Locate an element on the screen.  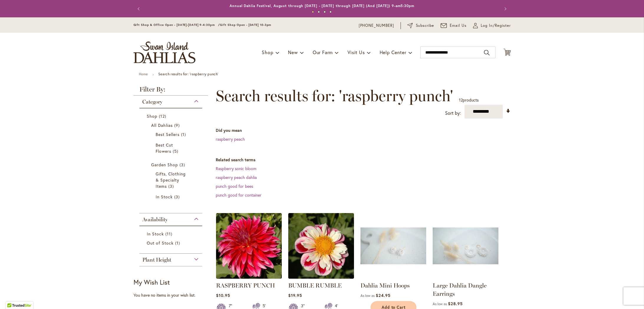
img: RASPBERRY PUNCH is located at coordinates (249, 245).